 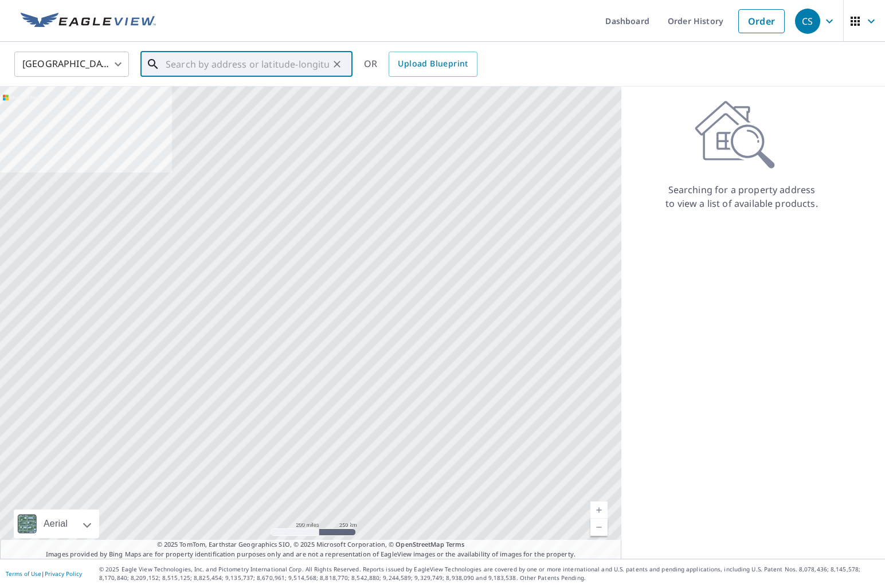 I want to click on span: Upload Blueprint, so click(x=433, y=64).